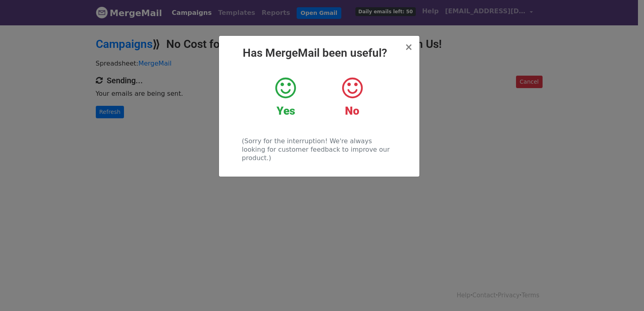 The height and width of the screenshot is (311, 644). Describe the element at coordinates (319, 149) in the screenshot. I see `p: (Sorry for the interruption! We're always looking for customer feedback to improve our product.)` at that location.